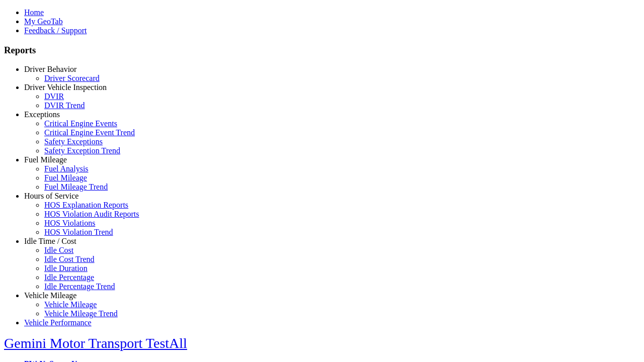 This screenshot has height=362, width=644. I want to click on a: Critical Engine Event Trend, so click(89, 132).